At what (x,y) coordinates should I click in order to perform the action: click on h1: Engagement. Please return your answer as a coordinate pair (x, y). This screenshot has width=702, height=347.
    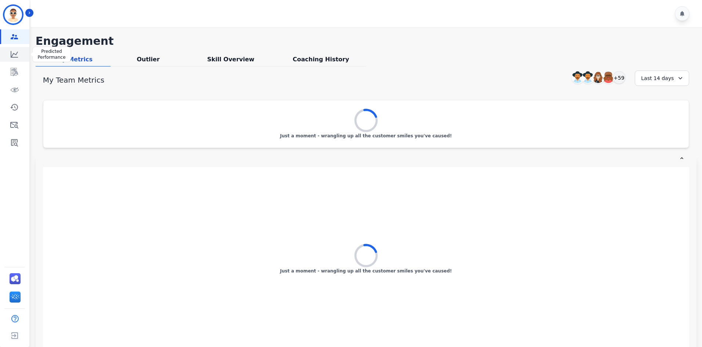
    Looking at the image, I should click on (366, 41).